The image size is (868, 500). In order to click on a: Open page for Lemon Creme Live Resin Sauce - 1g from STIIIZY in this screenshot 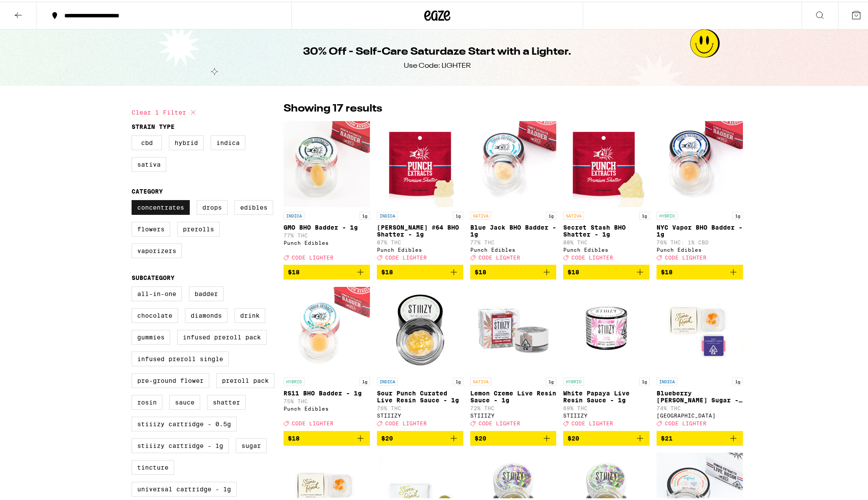, I will do `click(513, 356)`.